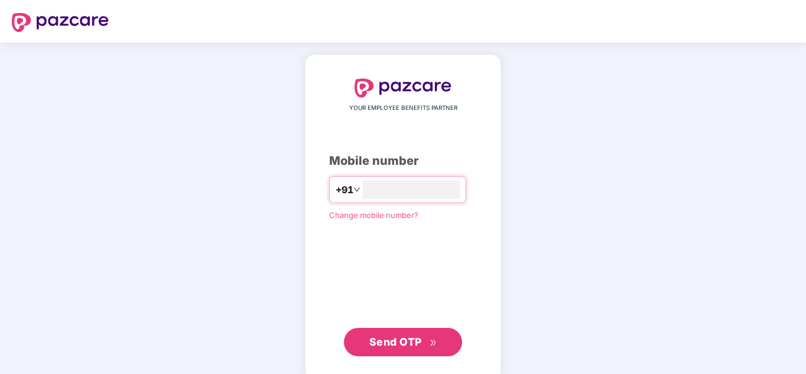  Describe the element at coordinates (403, 108) in the screenshot. I see `span: YOUR EMPLOYEE BENEFITS PARTNER` at that location.